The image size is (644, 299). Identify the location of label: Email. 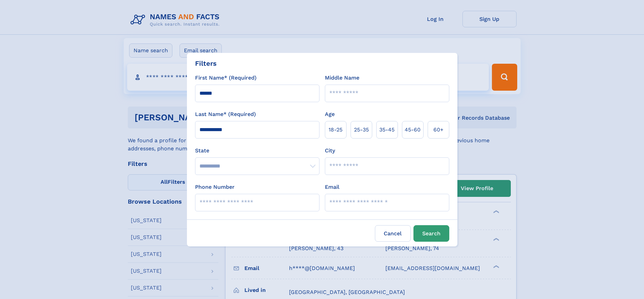
(332, 187).